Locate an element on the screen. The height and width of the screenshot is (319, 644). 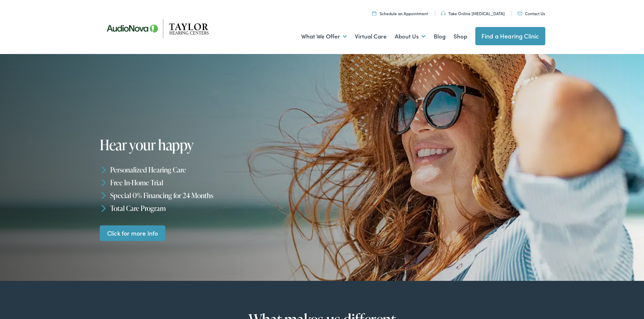
a: Contact Us is located at coordinates (531, 13).